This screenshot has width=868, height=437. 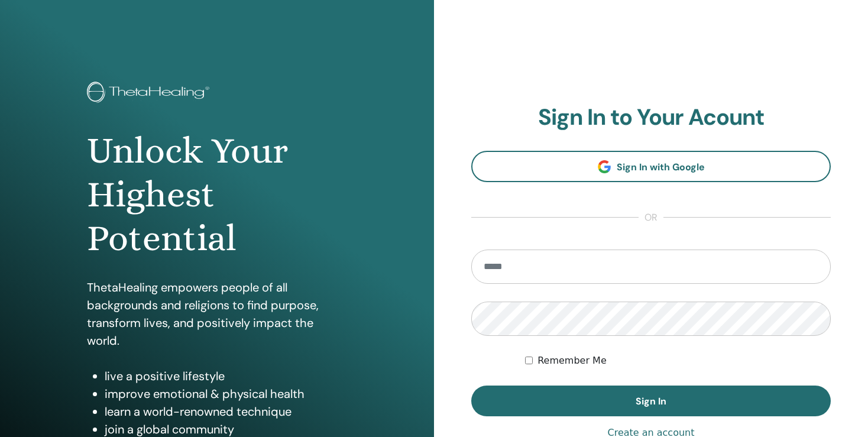 What do you see at coordinates (652, 117) in the screenshot?
I see `h2: Sign In to Your Acount` at bounding box center [652, 117].